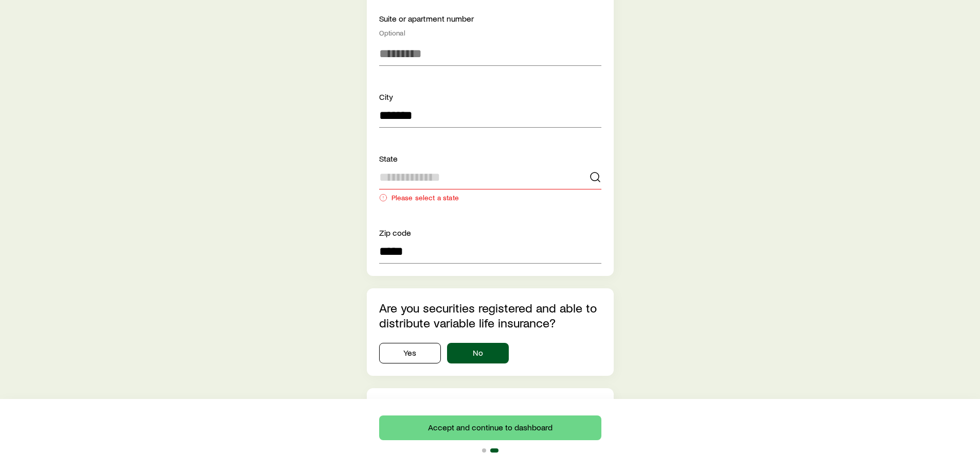 Image resolution: width=980 pixels, height=469 pixels. I want to click on div: Please select a state, so click(491, 198).